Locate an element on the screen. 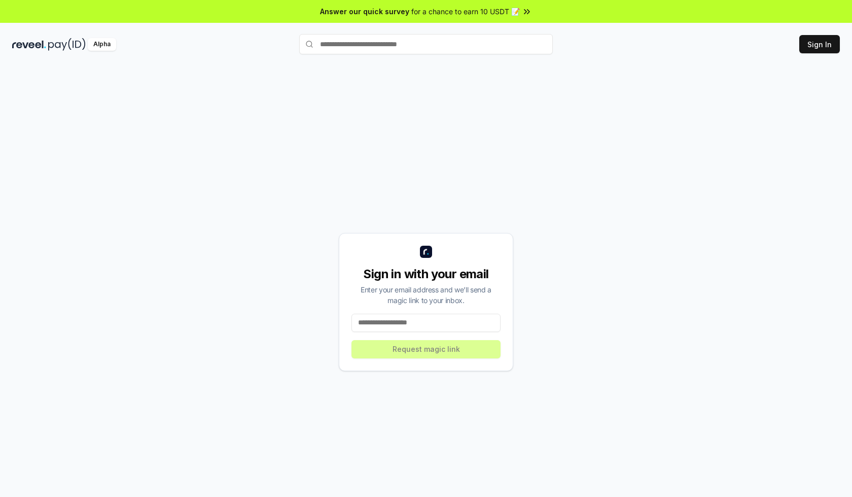  button: Sign In is located at coordinates (820, 44).